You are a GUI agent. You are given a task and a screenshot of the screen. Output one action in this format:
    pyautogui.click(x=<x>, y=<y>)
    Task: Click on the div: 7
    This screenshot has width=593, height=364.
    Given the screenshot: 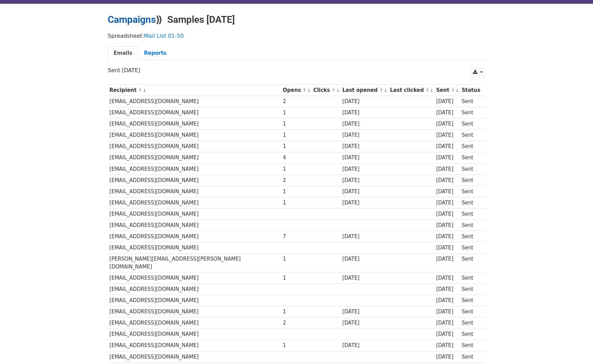 What is the action you would take?
    pyautogui.click(x=297, y=236)
    